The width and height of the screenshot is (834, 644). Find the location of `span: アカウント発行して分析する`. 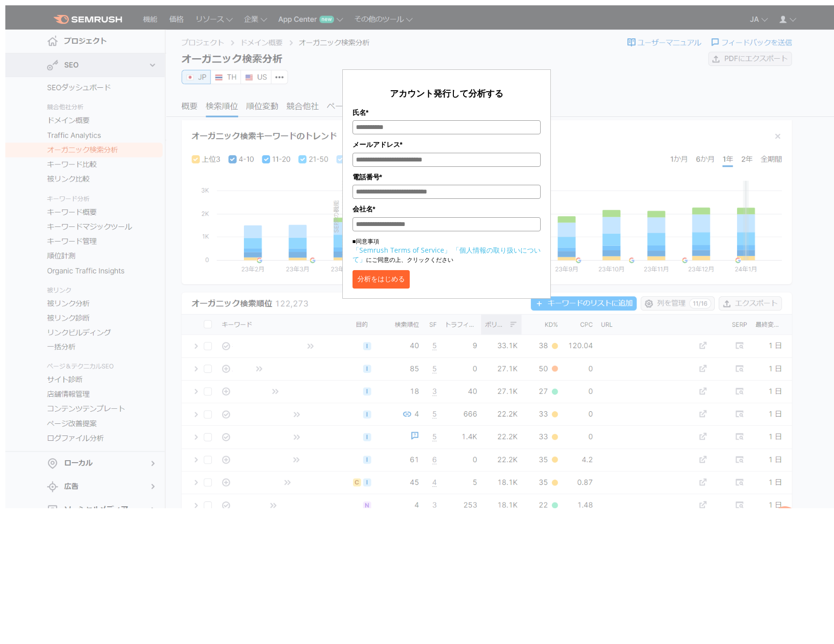

span: アカウント発行して分析する is located at coordinates (446, 93).